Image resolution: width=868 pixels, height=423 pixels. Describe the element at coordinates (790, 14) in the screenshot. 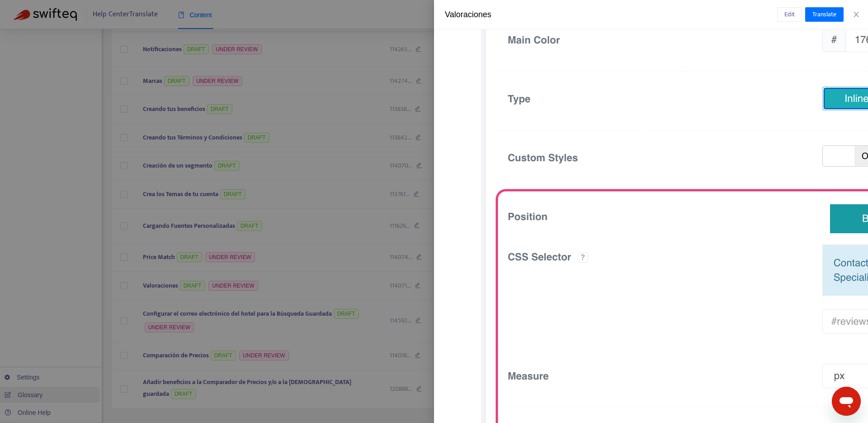

I see `span: Edit` at that location.